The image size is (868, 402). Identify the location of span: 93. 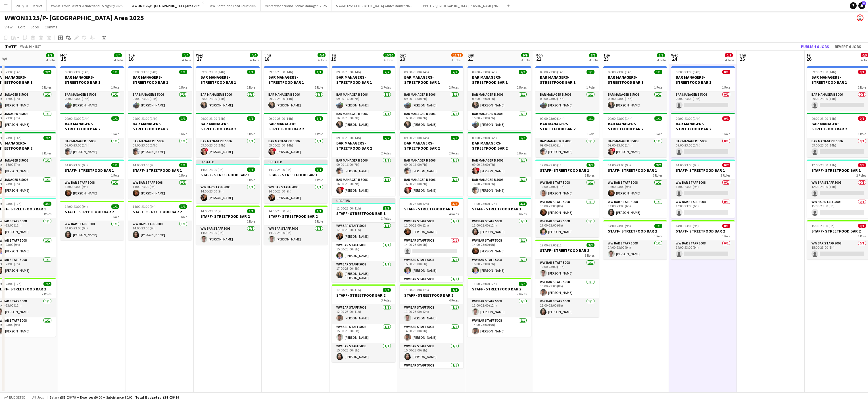
(864, 3).